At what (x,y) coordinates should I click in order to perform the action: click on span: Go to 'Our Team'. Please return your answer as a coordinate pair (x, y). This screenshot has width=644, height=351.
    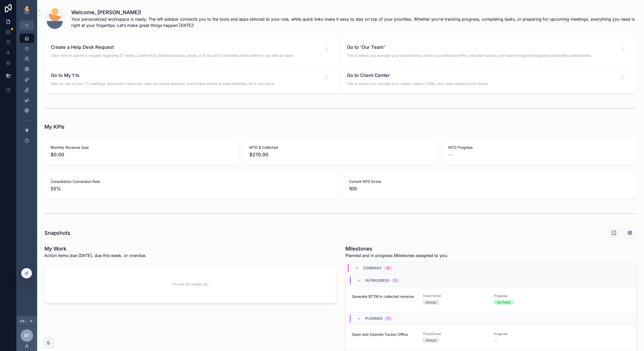
    Looking at the image, I should click on (469, 47).